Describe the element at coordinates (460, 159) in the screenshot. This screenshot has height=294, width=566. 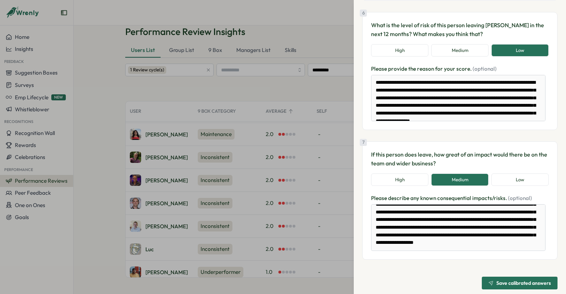
I see `p: If this person does leave, how great of an impact would there be on the team and wider business?` at that location.